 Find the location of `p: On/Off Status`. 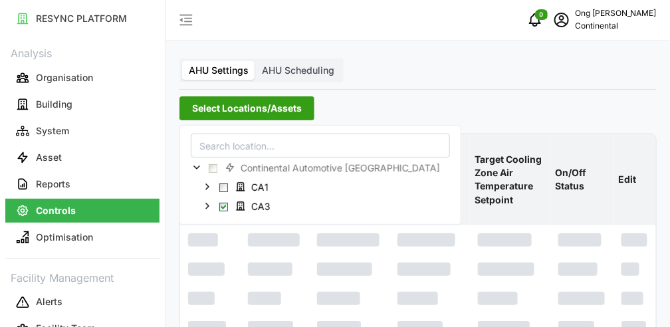

p: On/Off Status is located at coordinates (582, 179).